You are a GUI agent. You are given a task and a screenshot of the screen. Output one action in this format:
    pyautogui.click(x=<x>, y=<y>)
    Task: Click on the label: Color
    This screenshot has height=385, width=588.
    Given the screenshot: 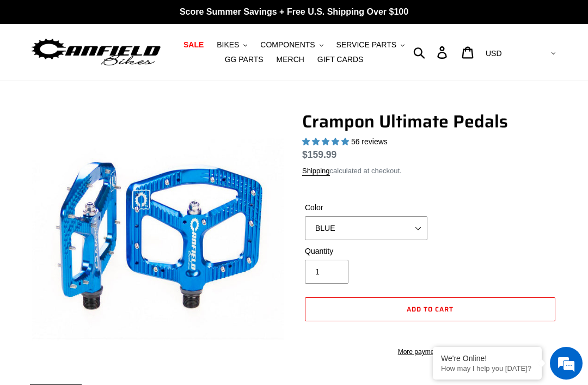 What is the action you would take?
    pyautogui.click(x=365, y=207)
    